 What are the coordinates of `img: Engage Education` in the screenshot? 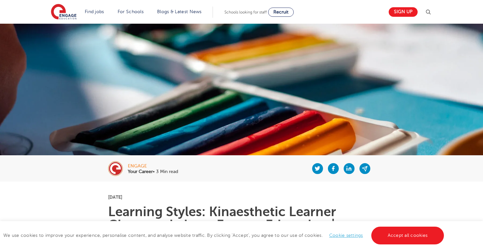 It's located at (64, 12).